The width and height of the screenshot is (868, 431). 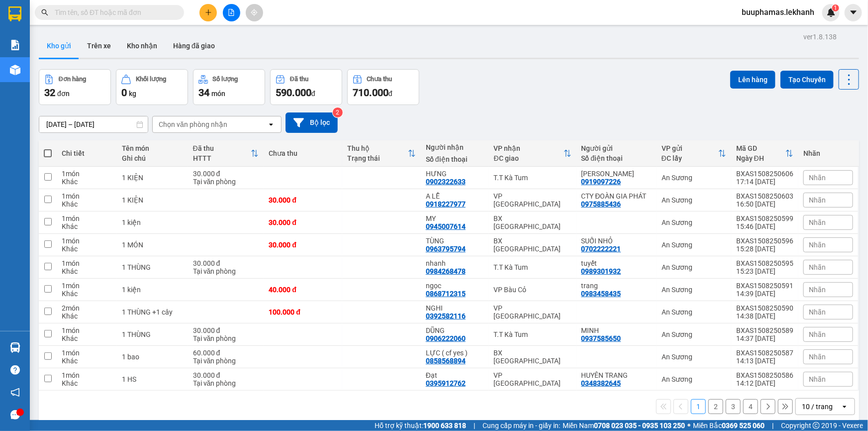 I want to click on span: 34, so click(x=204, y=93).